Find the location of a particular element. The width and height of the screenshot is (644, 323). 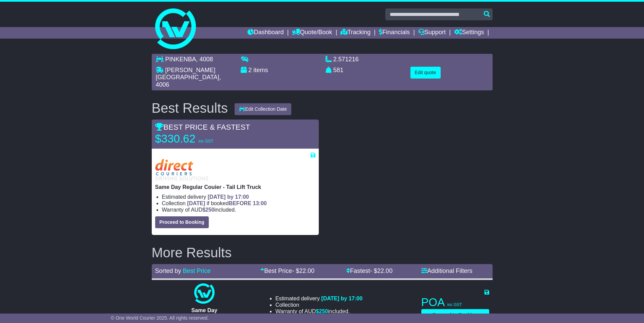

h2: More Results is located at coordinates (322, 253).